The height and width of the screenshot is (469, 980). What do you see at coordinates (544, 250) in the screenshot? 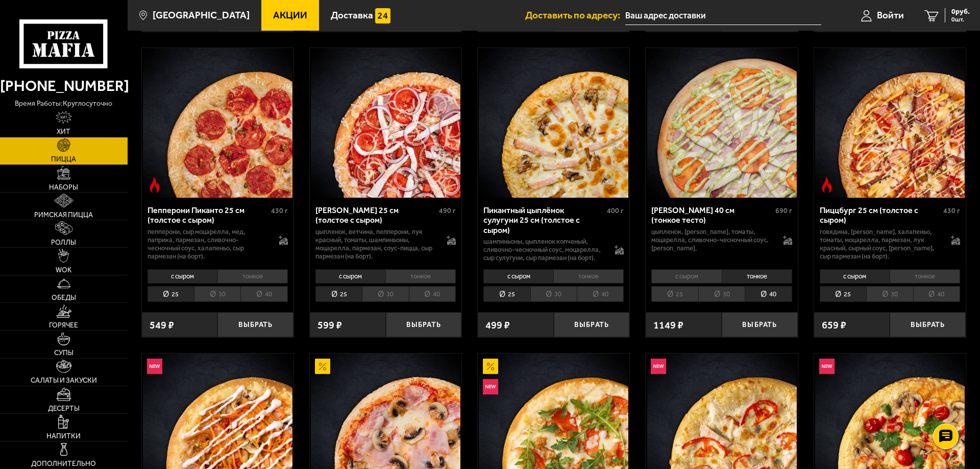
I see `p: шампиньоны, цыпленок копченый, сливочно-чесночный соус, моцарелла, сыр сулугуни, сыр пармезан (на...` at bounding box center [544, 250].